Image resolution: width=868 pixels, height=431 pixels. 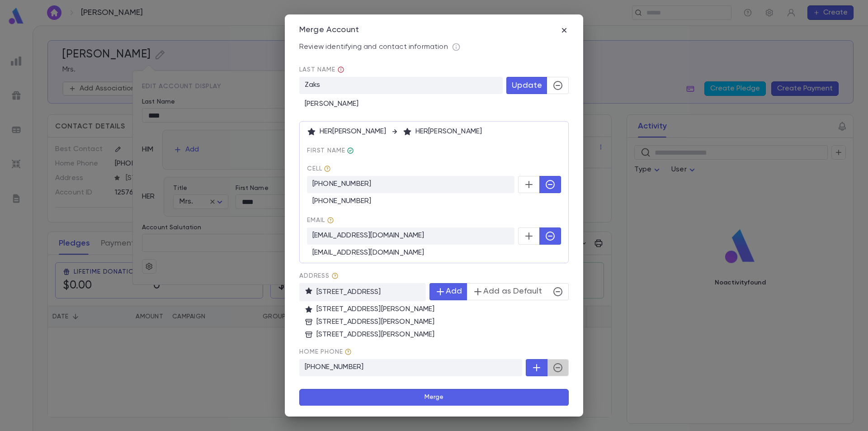 What do you see at coordinates (448, 291) in the screenshot?
I see `button: Add` at bounding box center [448, 291].